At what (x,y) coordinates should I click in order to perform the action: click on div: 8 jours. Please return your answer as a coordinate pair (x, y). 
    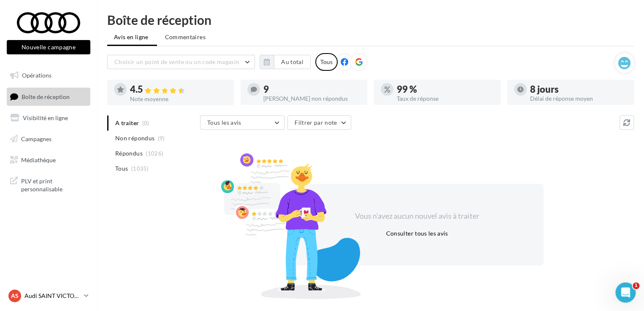
    Looking at the image, I should click on (578, 89).